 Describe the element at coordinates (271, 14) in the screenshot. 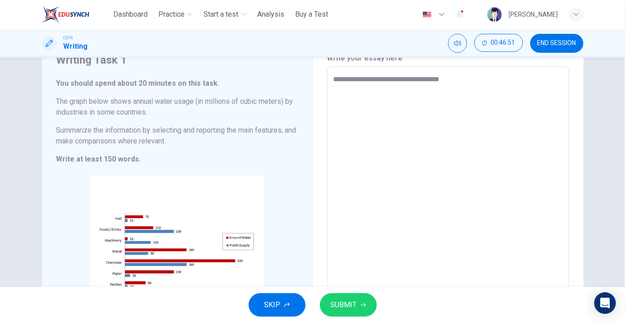

I see `button: Analysis` at that location.